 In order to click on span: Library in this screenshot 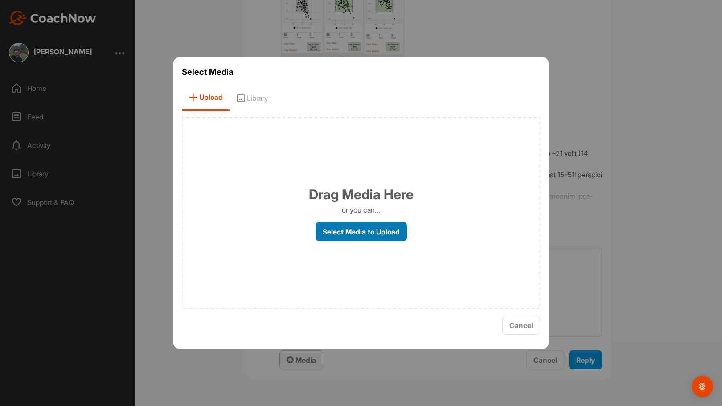, I will do `click(252, 98)`.